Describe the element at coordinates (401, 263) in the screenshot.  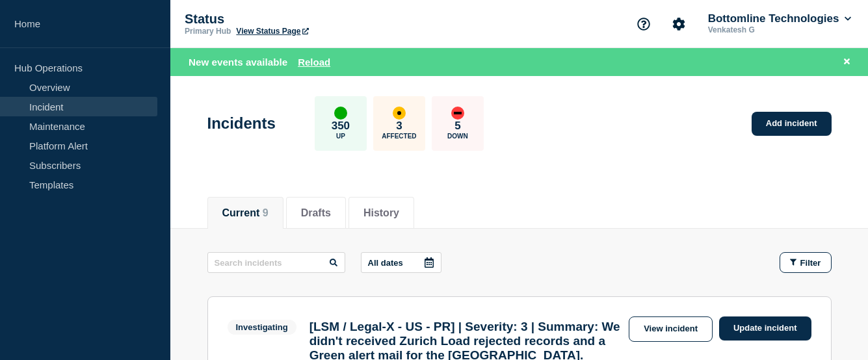
I see `button: All dates` at that location.